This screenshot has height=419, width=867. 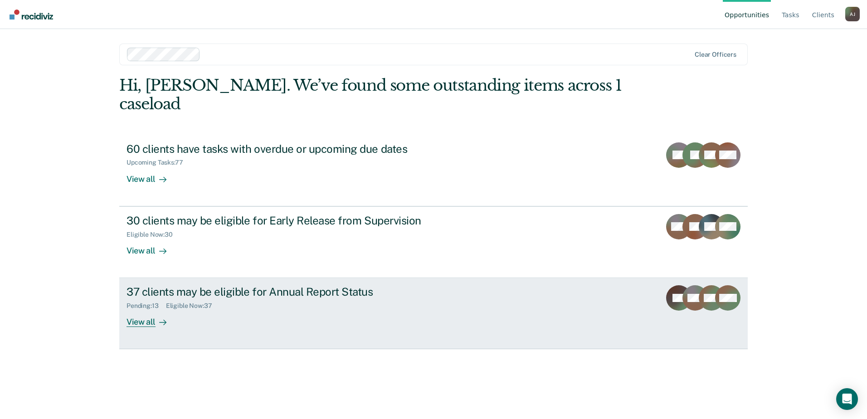 What do you see at coordinates (146, 305) in the screenshot?
I see `div: Pending : 13` at bounding box center [146, 305].